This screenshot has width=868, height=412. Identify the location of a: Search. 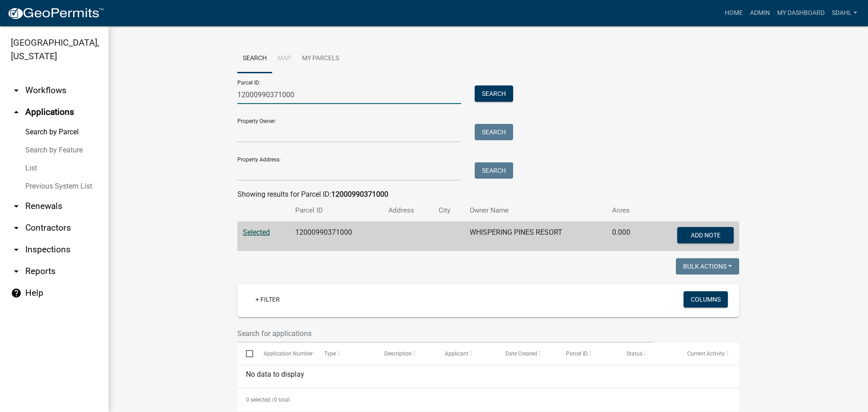
(254, 59).